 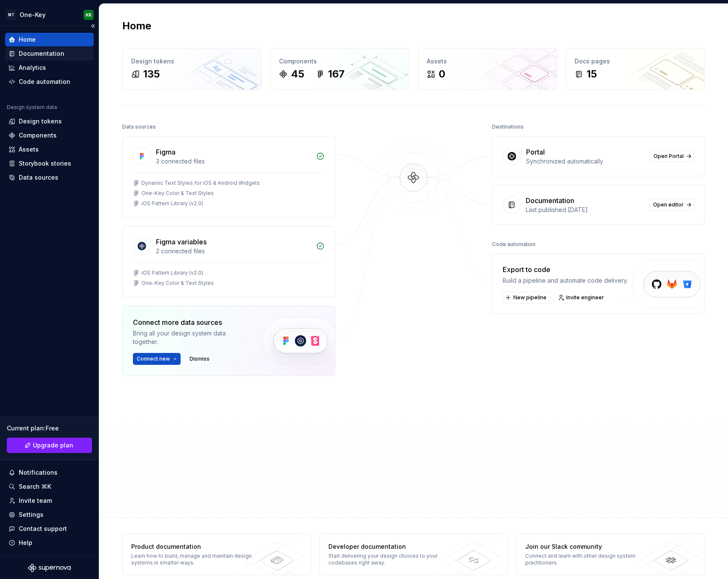 What do you see at coordinates (49, 68) in the screenshot?
I see `a: Analytics` at bounding box center [49, 68].